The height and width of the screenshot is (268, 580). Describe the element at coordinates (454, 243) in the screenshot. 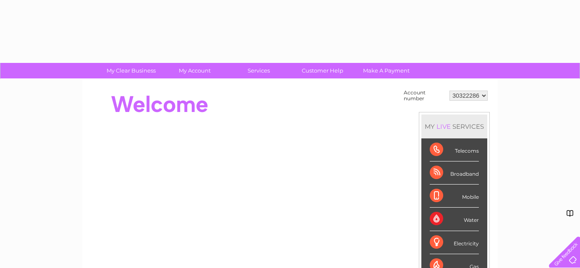

I see `div: Electricity` at that location.